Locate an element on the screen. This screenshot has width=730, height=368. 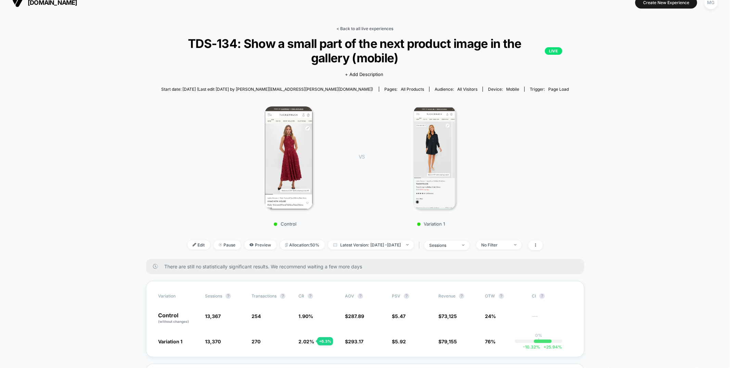
span: VS is located at coordinates (361, 156).